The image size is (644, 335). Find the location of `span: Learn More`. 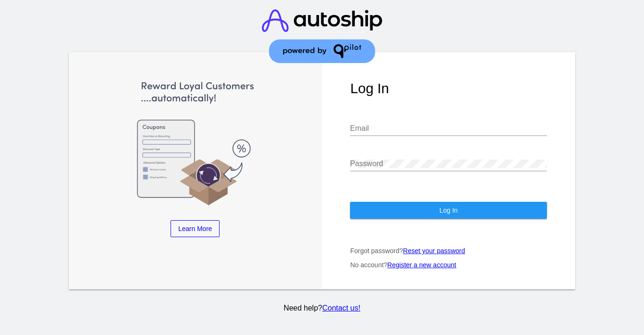

span: Learn More is located at coordinates (195, 229).